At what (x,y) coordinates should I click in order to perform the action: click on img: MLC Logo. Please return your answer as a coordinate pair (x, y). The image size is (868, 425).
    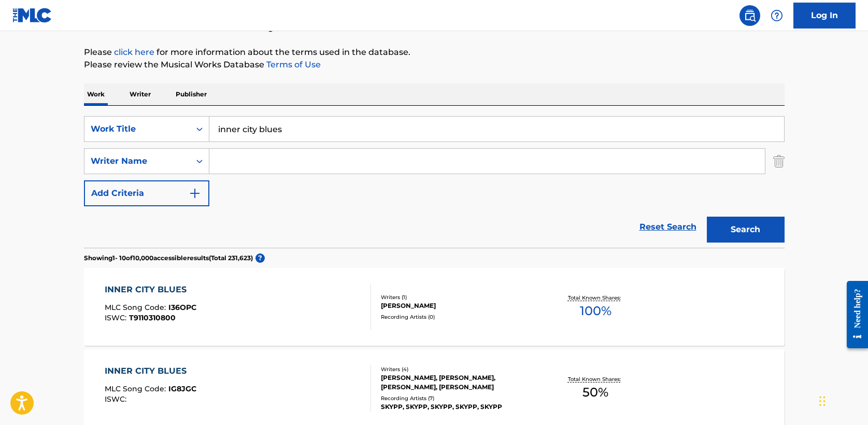
    Looking at the image, I should click on (32, 15).